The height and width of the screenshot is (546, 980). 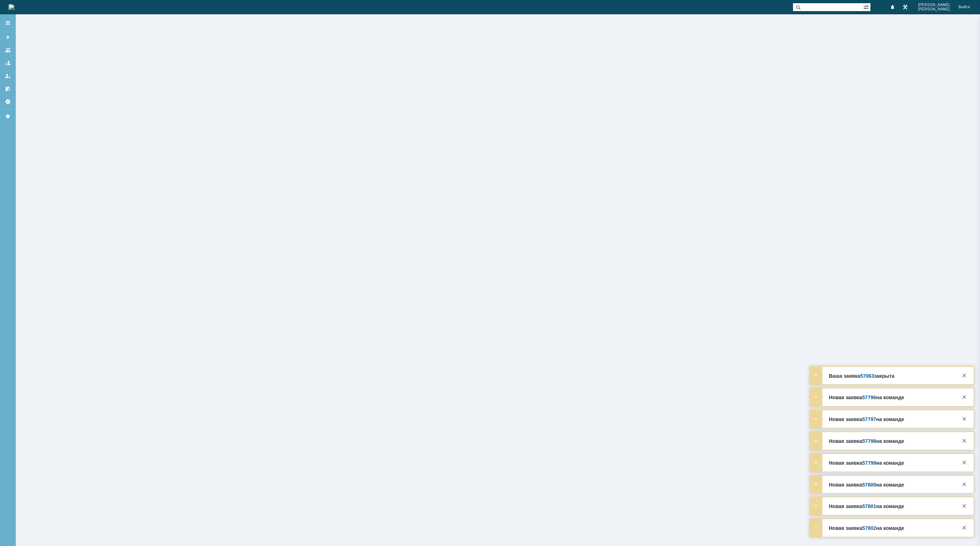 I want to click on a: Перейти на домашнюю страницу, so click(x=12, y=7).